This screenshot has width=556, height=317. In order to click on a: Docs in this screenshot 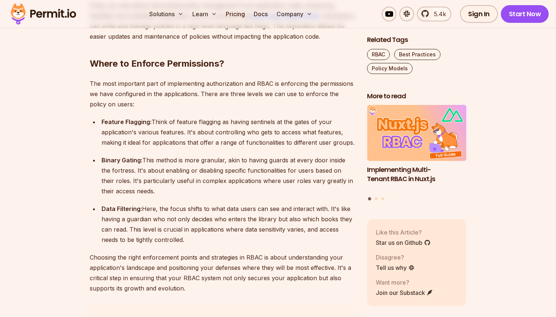, I will do `click(261, 14)`.